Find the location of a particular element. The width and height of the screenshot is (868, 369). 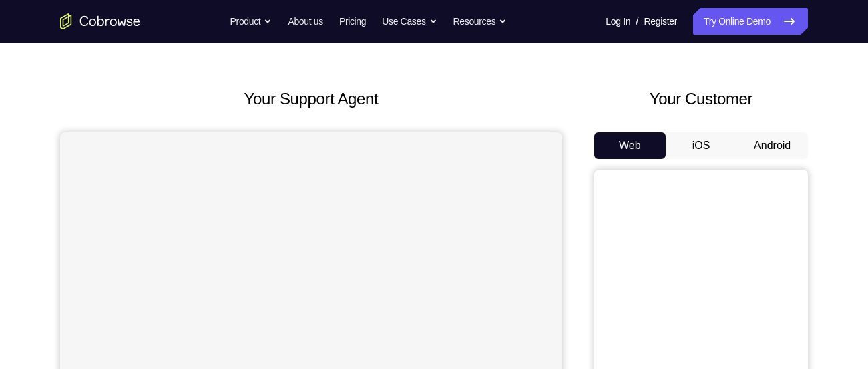

a: About us is located at coordinates (305, 21).